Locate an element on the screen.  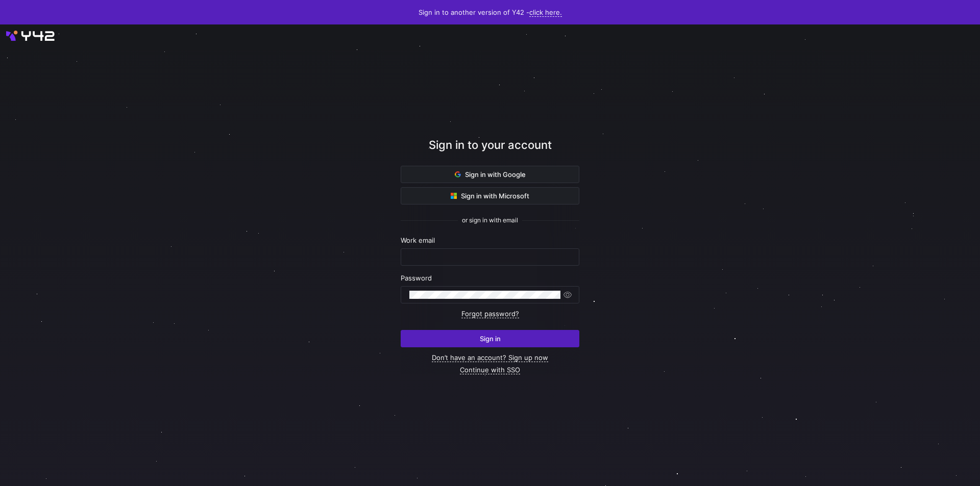
div: Sign in to your account is located at coordinates (490, 151).